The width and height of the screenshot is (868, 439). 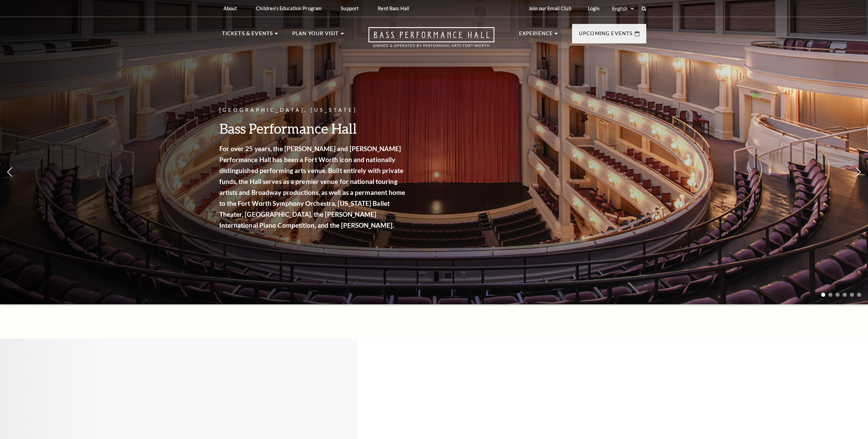 What do you see at coordinates (248, 35) in the screenshot?
I see `p: Tickets & Events` at bounding box center [248, 35].